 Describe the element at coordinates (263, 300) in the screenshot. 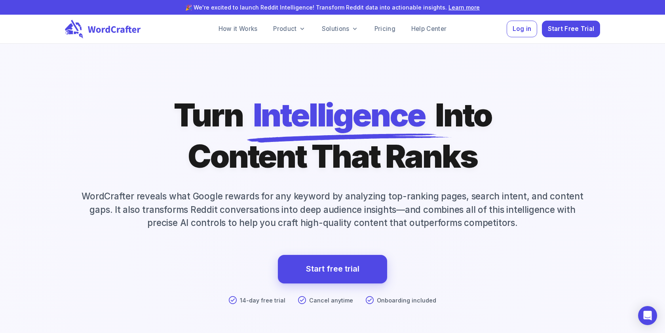

I see `p: 14-day free trial` at that location.